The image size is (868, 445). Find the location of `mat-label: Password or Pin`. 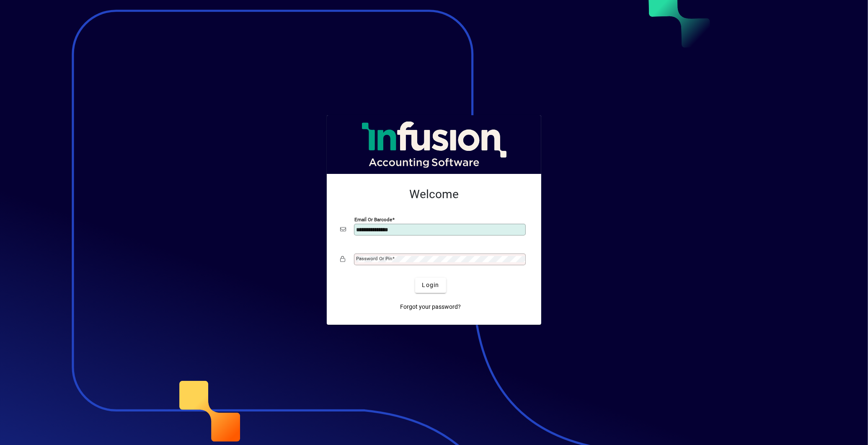

mat-label: Password or Pin is located at coordinates (375, 259).